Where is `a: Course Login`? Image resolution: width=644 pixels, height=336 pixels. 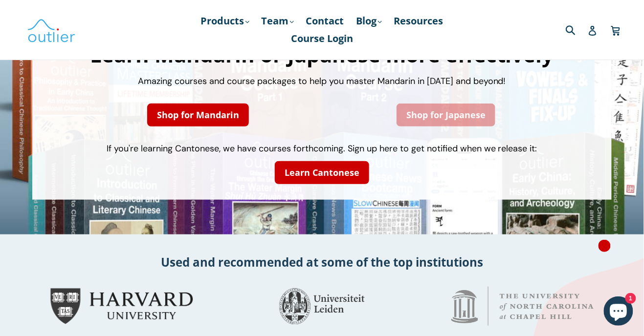
a: Course Login is located at coordinates (321, 38).